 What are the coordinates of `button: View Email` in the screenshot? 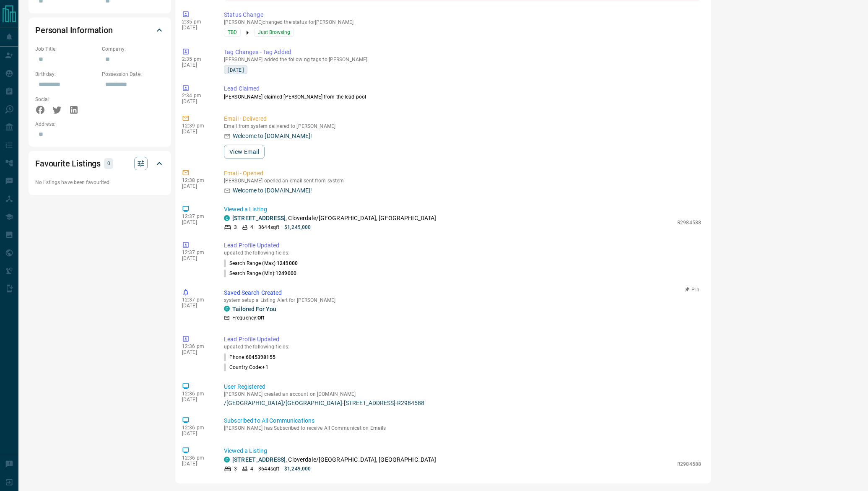 It's located at (244, 152).